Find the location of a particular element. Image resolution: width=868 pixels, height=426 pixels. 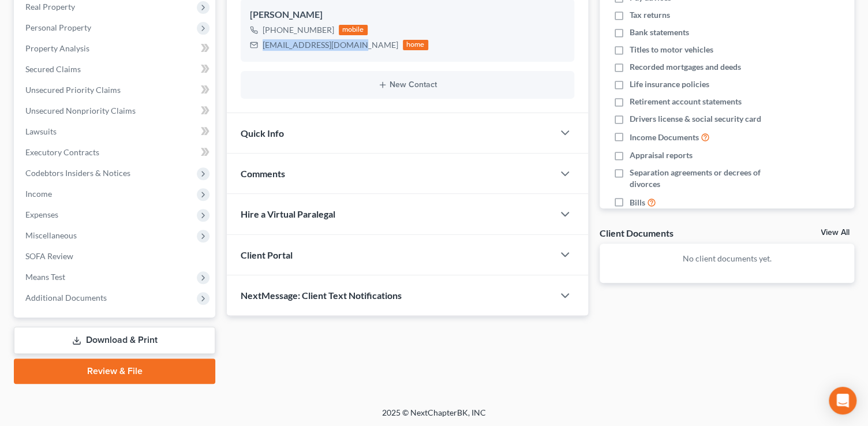

span: Retirement account statements is located at coordinates (686, 102).